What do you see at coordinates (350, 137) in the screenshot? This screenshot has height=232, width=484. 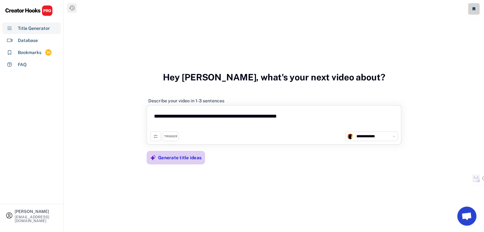 I see `img: channels4_profile.jpg` at bounding box center [350, 137].